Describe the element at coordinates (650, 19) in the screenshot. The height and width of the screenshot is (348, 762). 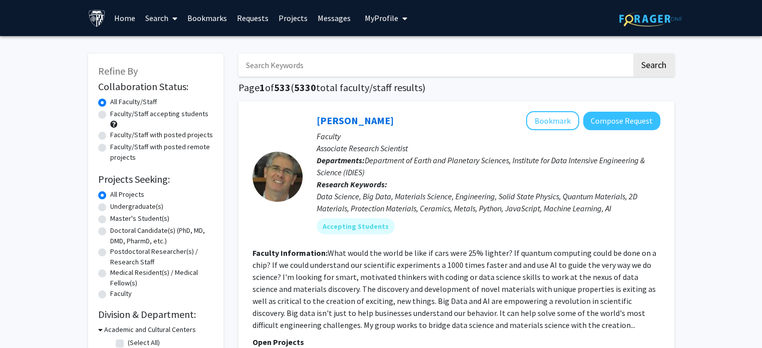
I see `img: ForagerOne Logo` at that location.